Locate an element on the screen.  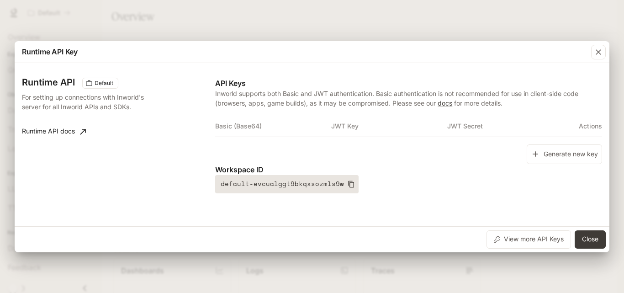
button: View more API Keys is located at coordinates (528, 239).